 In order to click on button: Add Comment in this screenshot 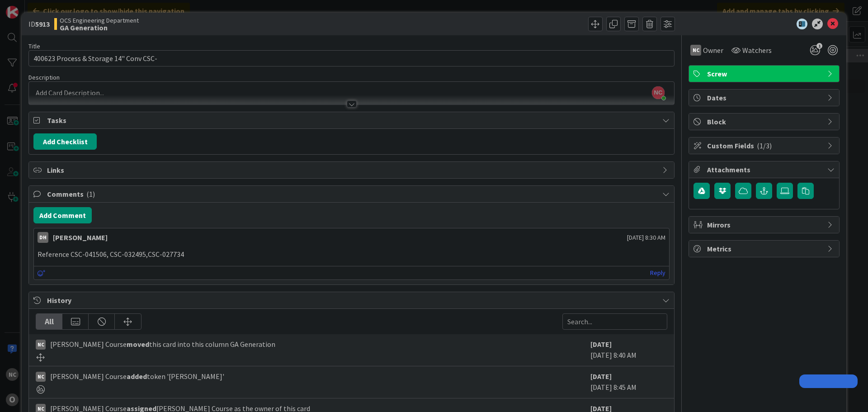, I will do `click(63, 215)`.